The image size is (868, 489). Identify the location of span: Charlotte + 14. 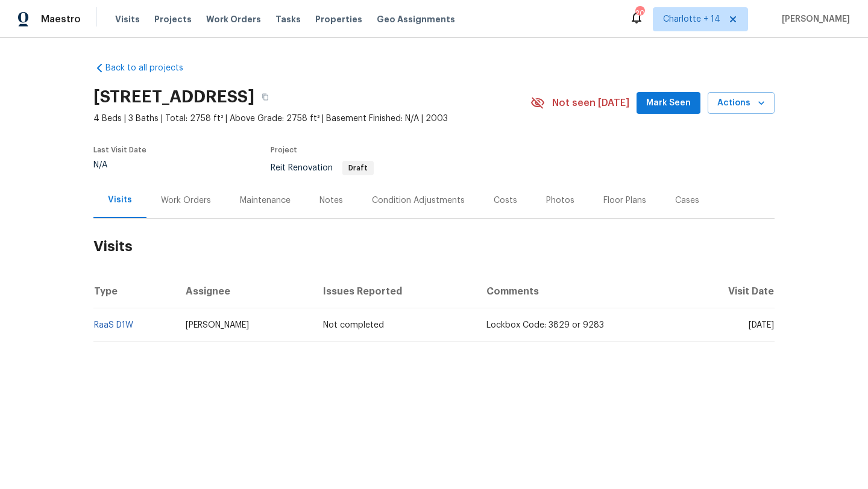
(691, 19).